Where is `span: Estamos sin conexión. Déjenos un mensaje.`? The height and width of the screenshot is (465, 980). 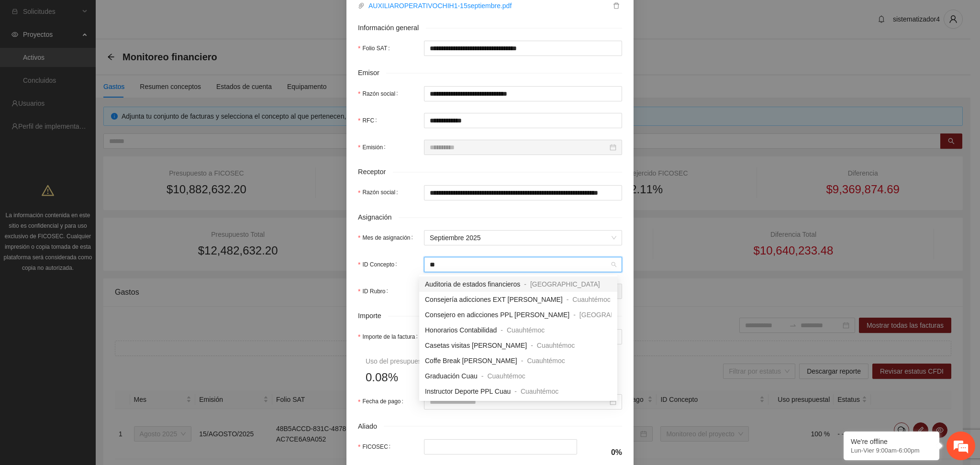 span: Estamos sin conexión. Déjenos un mensaje. is located at coordinates (93, 176).